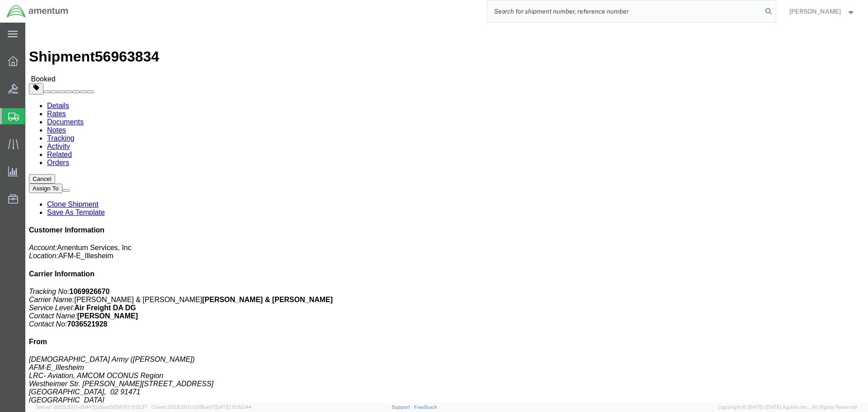  Describe the element at coordinates (92, 407) in the screenshot. I see `span: Server: 2025.20.0-db47332bad5` at that location.